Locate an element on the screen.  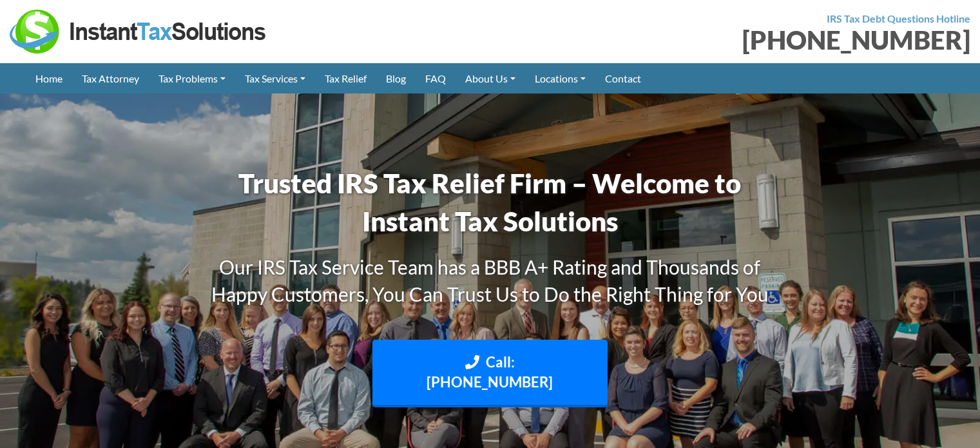
a: Tax Attorney is located at coordinates (110, 78).